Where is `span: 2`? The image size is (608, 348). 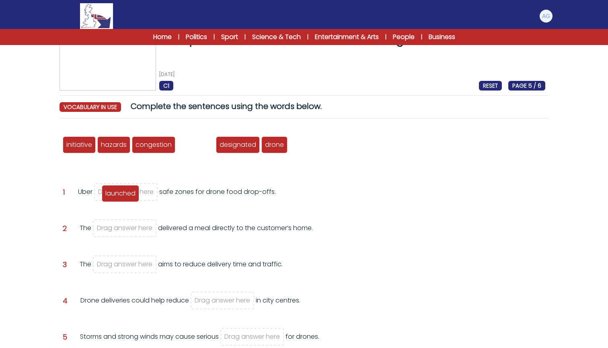 span: 2 is located at coordinates (65, 228).